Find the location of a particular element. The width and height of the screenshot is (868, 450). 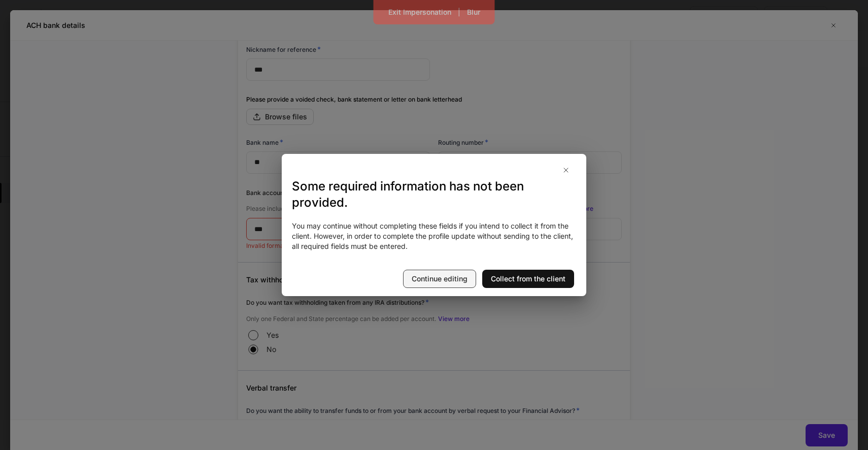

button: Collect from the client is located at coordinates (528, 279).